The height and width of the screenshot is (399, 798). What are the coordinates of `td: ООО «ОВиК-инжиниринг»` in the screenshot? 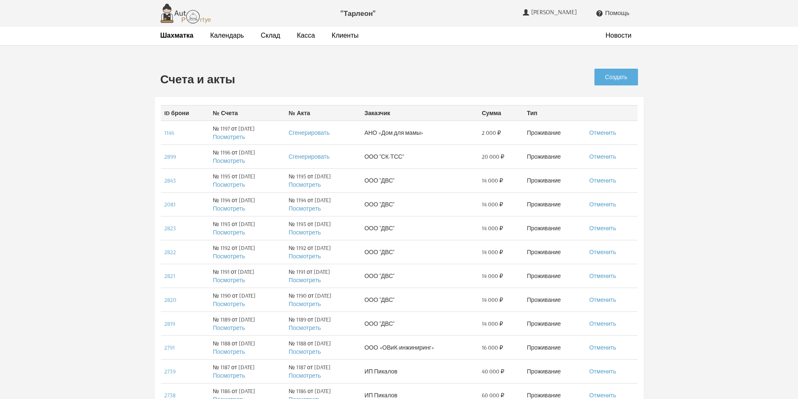 It's located at (420, 347).